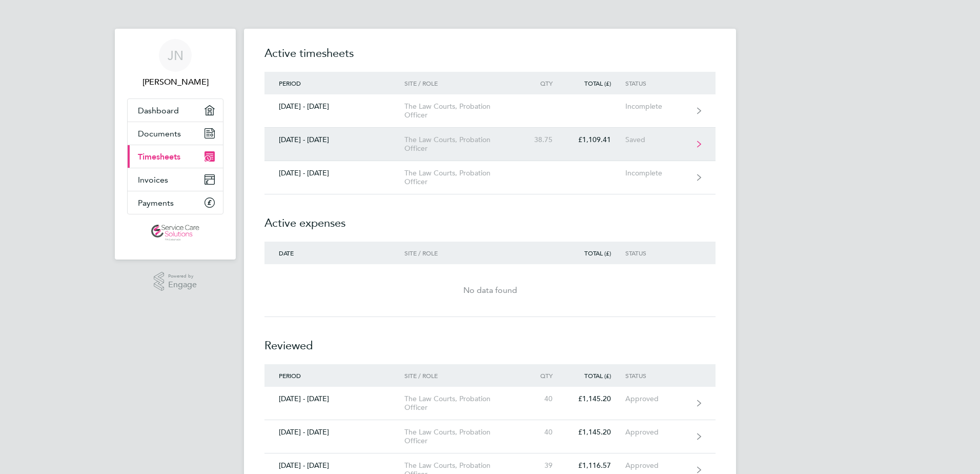  I want to click on nav: Main navigation, so click(175, 144).